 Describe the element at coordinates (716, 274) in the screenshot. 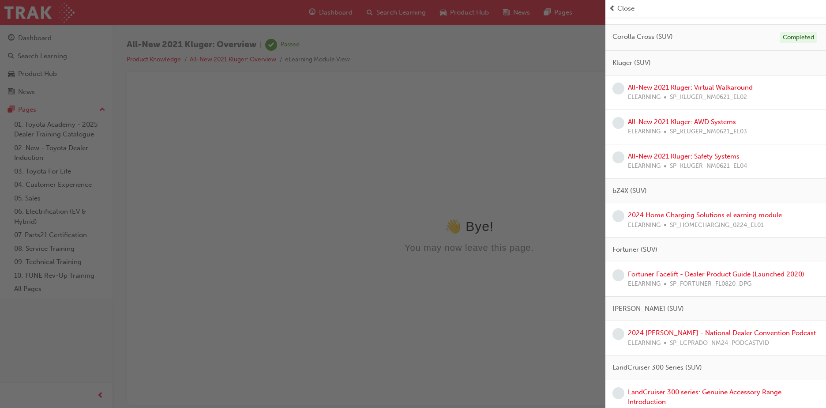

I see `a: Fortuner Facelift - Dealer Product Guide (Launched 2020)` at that location.